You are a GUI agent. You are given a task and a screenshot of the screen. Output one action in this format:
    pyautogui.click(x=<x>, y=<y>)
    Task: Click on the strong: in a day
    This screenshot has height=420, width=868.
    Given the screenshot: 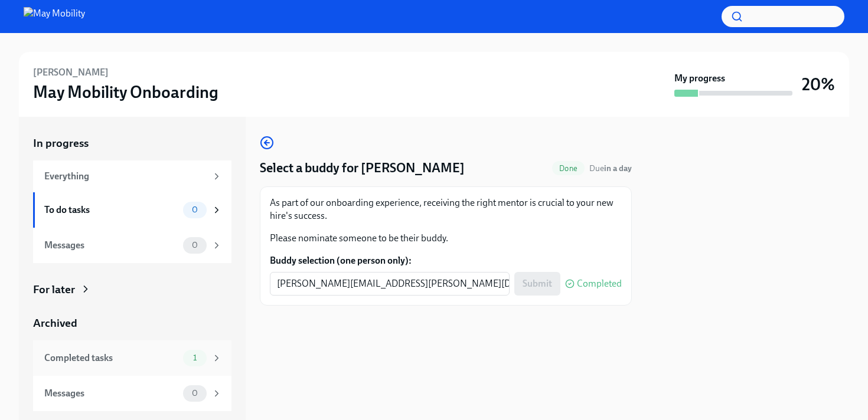 What is the action you would take?
    pyautogui.click(x=617, y=168)
    